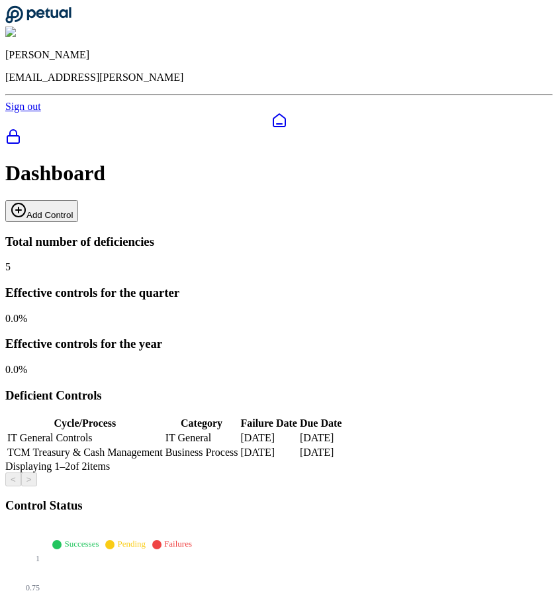 The height and width of the screenshot is (599, 558). I want to click on th: Cycle/Process, so click(85, 423).